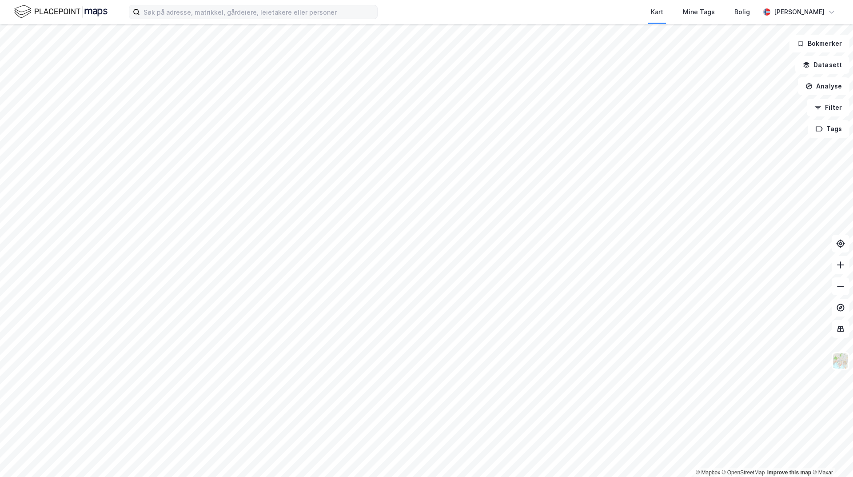 This screenshot has height=477, width=853. What do you see at coordinates (742, 12) in the screenshot?
I see `div: Bolig` at bounding box center [742, 12].